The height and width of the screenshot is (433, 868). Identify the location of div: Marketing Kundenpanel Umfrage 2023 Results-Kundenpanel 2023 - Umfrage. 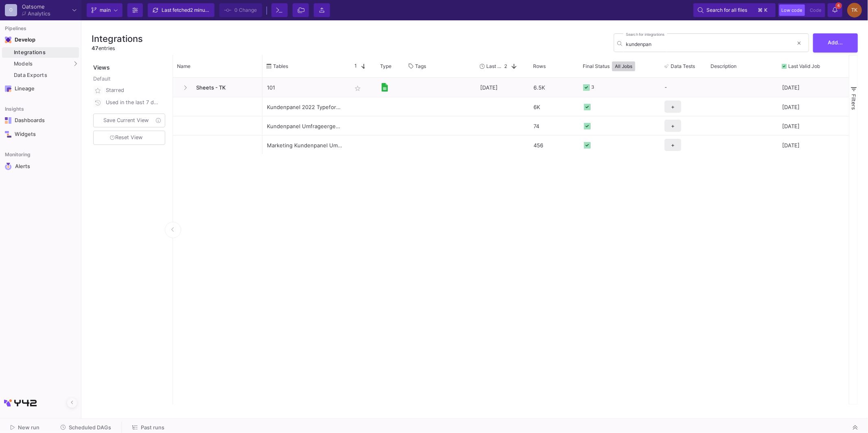
(305, 145).